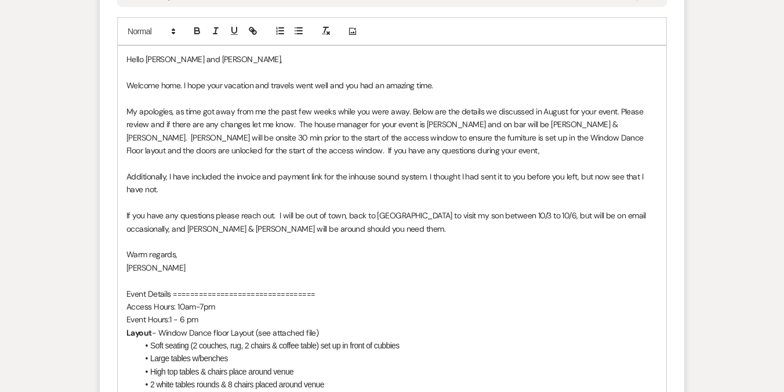 This screenshot has height=392, width=784. What do you see at coordinates (184, 319) in the screenshot?
I see `span: 1 - 6 pm` at bounding box center [184, 319].